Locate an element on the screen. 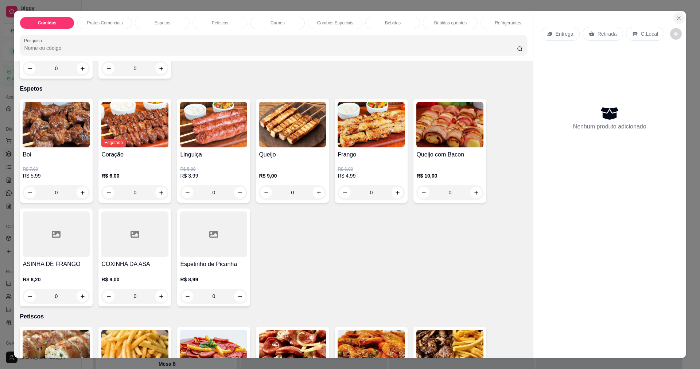 Image resolution: width=700 pixels, height=369 pixels. label: Pesquisa is located at coordinates (34, 40).